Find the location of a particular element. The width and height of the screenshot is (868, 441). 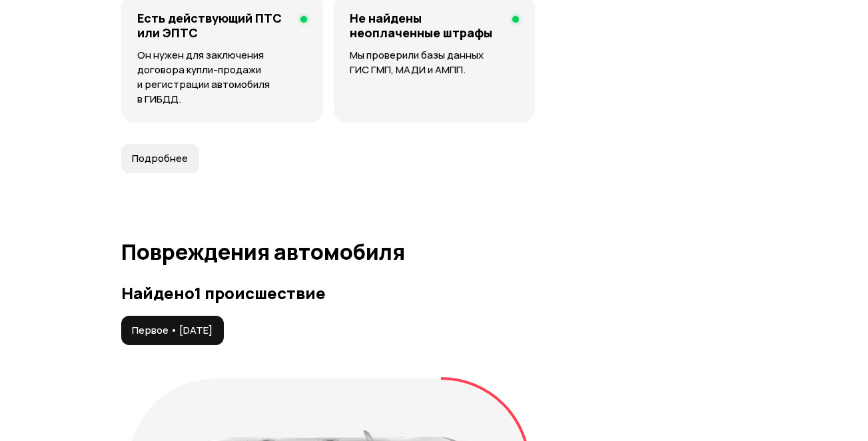

p: Мы проверили базы данных ГИС ГМП, МАДИ и АМПП. is located at coordinates (434, 63).